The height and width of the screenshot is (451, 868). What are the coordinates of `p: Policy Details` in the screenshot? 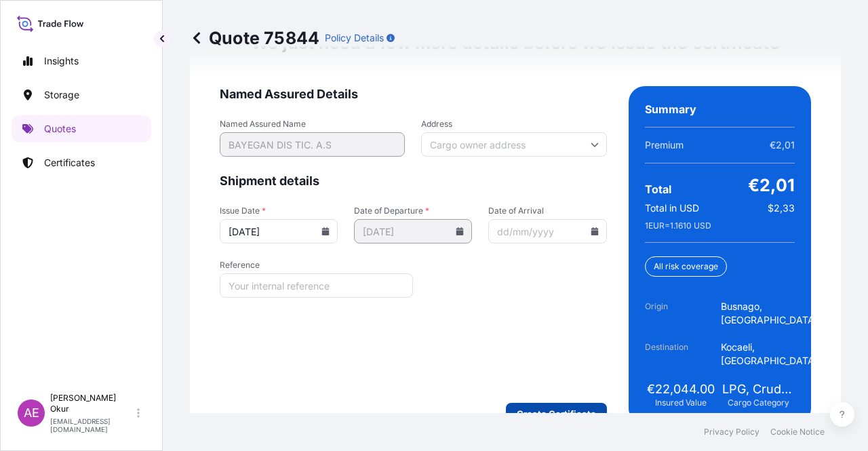 It's located at (354, 38).